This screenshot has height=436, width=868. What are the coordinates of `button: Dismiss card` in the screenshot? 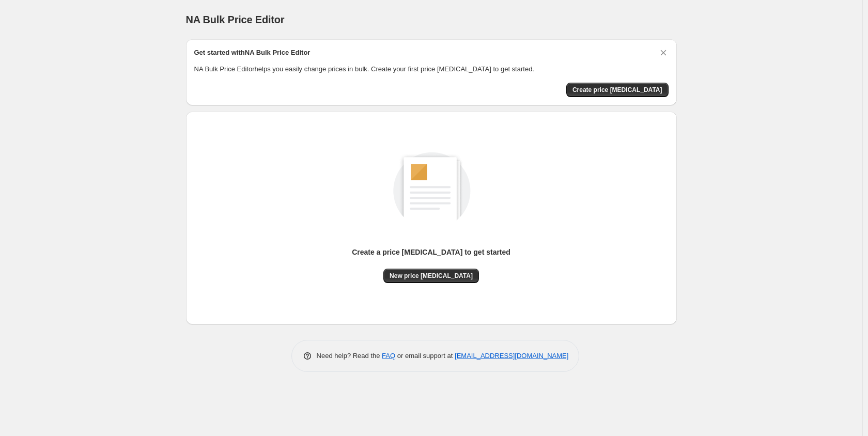 It's located at (663, 53).